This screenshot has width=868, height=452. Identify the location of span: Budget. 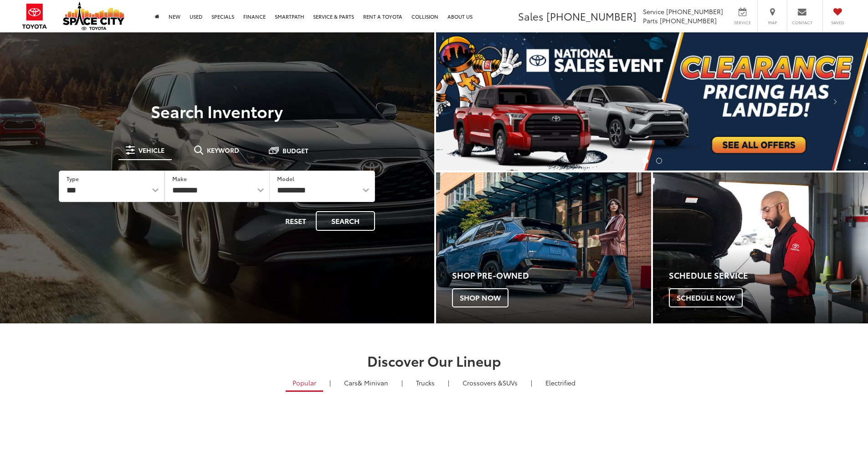
(295, 150).